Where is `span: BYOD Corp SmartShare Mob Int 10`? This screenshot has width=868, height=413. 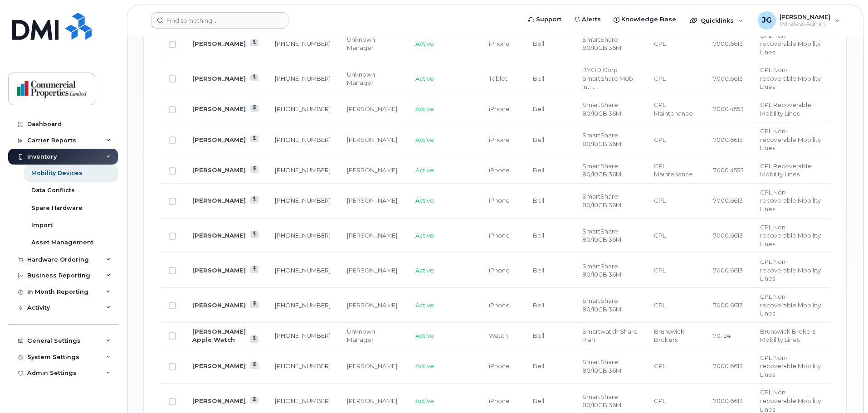
span: BYOD Corp SmartShare Mob Int 10 is located at coordinates (607, 78).